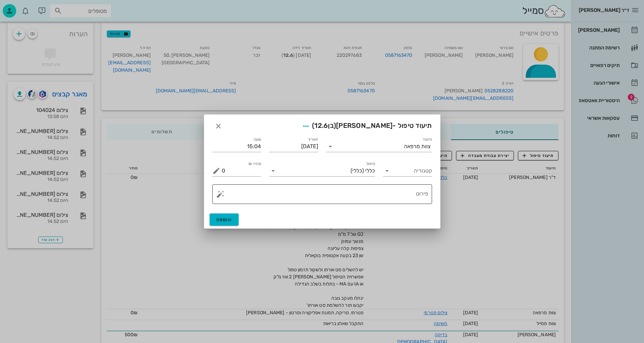 The width and height of the screenshot is (644, 343). I want to click on span: (בן ), so click(324, 125).